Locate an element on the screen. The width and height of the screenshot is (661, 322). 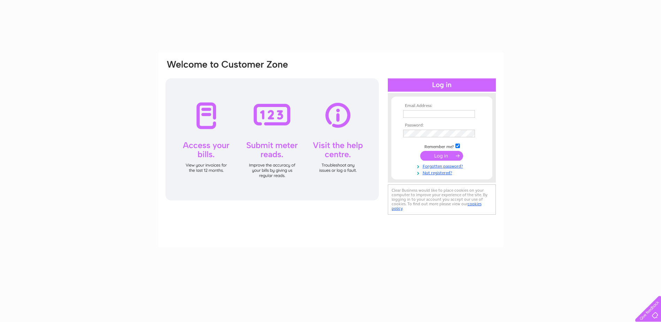
input: Submit is located at coordinates (441, 156).